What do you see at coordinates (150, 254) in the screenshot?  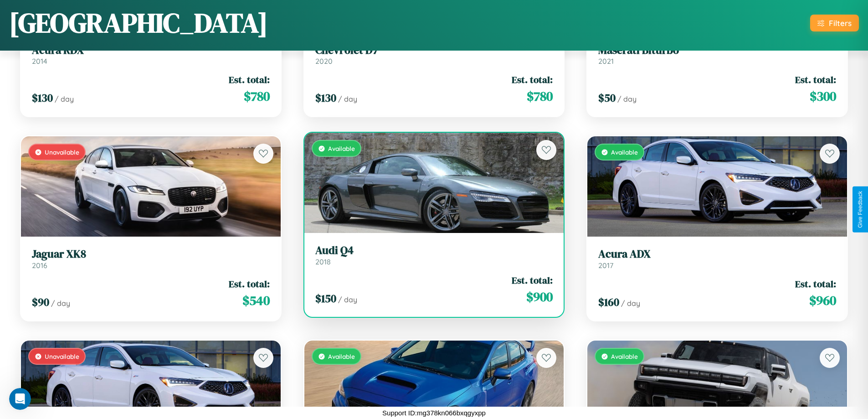 I see `h3: Jaguar XK8` at bounding box center [150, 254].